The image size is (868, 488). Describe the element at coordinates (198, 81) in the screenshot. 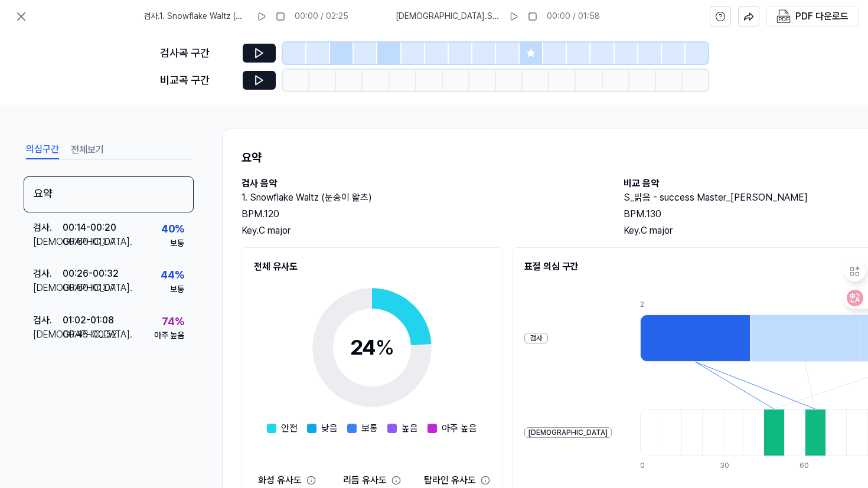

I see `div: 비교곡 구간` at that location.